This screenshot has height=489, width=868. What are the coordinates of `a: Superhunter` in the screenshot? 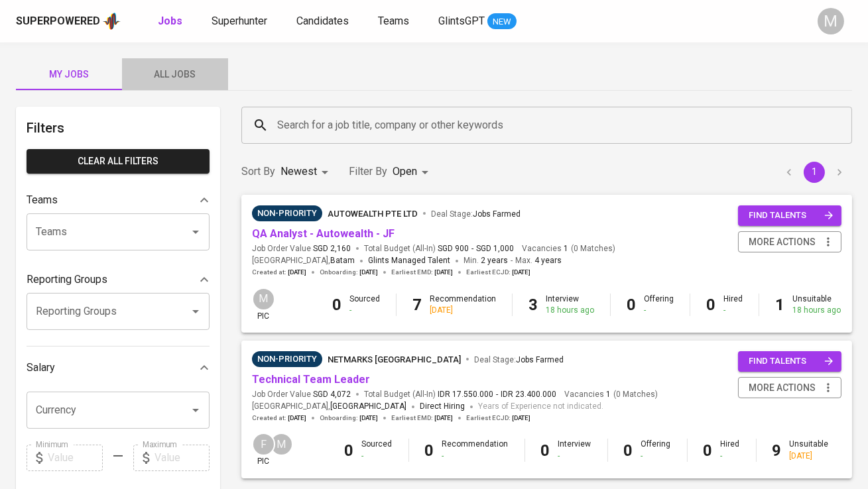 It's located at (241, 21).